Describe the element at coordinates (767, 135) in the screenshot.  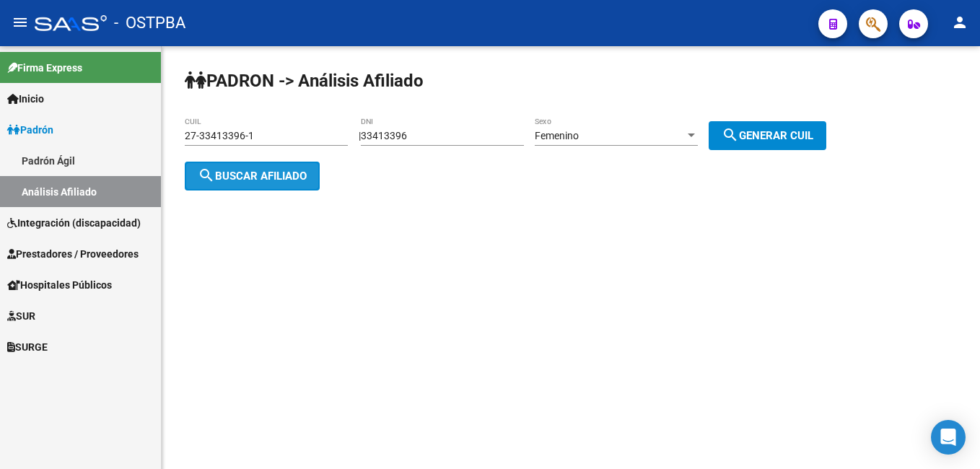
I see `button: Generar CUIL` at that location.